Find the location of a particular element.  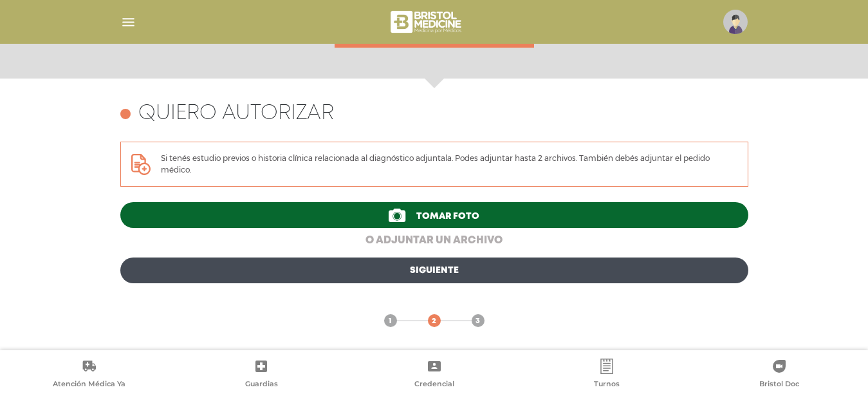

a: 1 is located at coordinates (391, 320).